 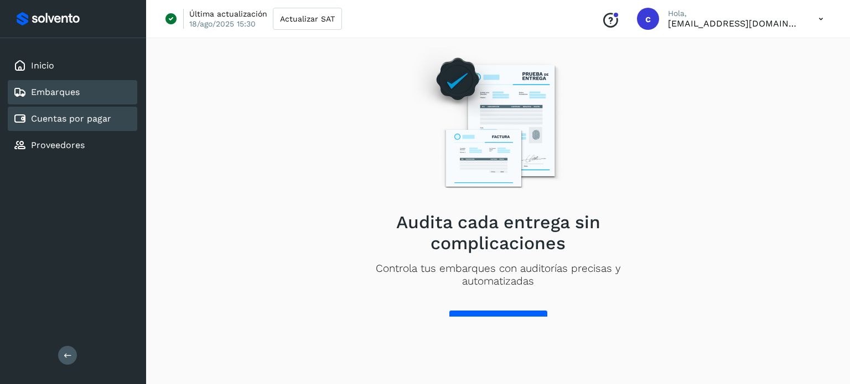 I want to click on a: Proveedores, so click(x=58, y=145).